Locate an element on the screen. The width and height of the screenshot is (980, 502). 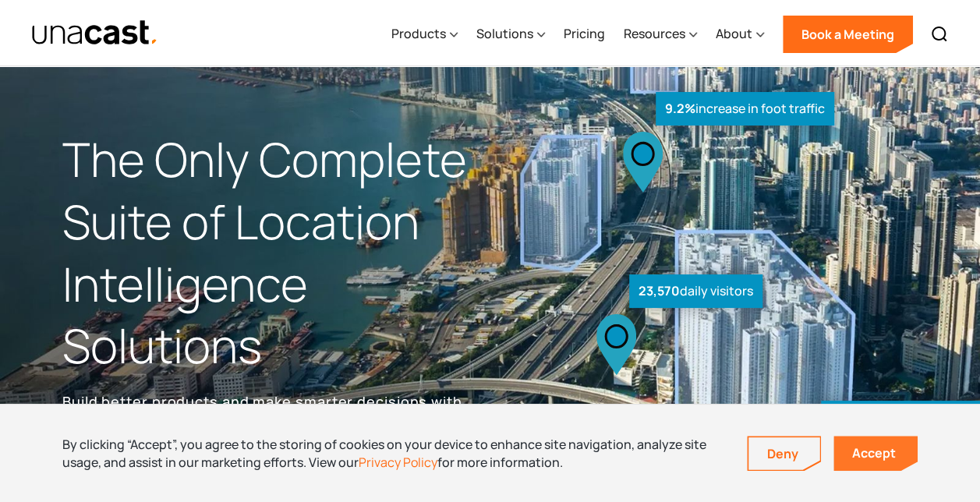
a: Accept is located at coordinates (876, 452).